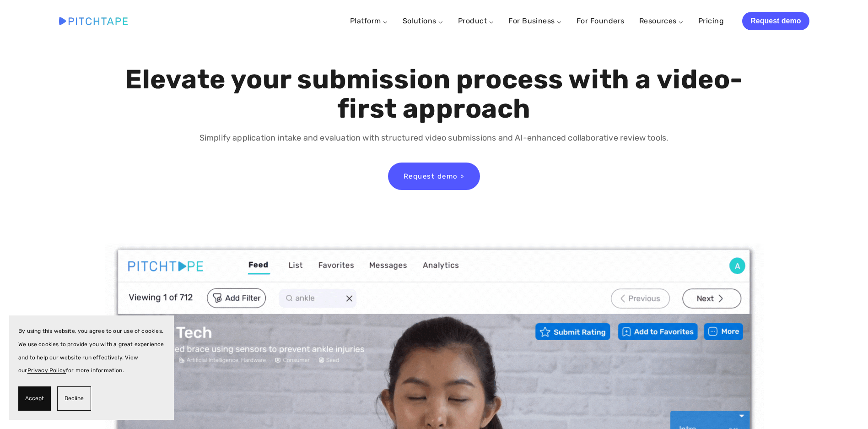  I want to click on p: Simplify application intake and evaluation with structured video submissions and AI-enhanced coll..., so click(434, 138).